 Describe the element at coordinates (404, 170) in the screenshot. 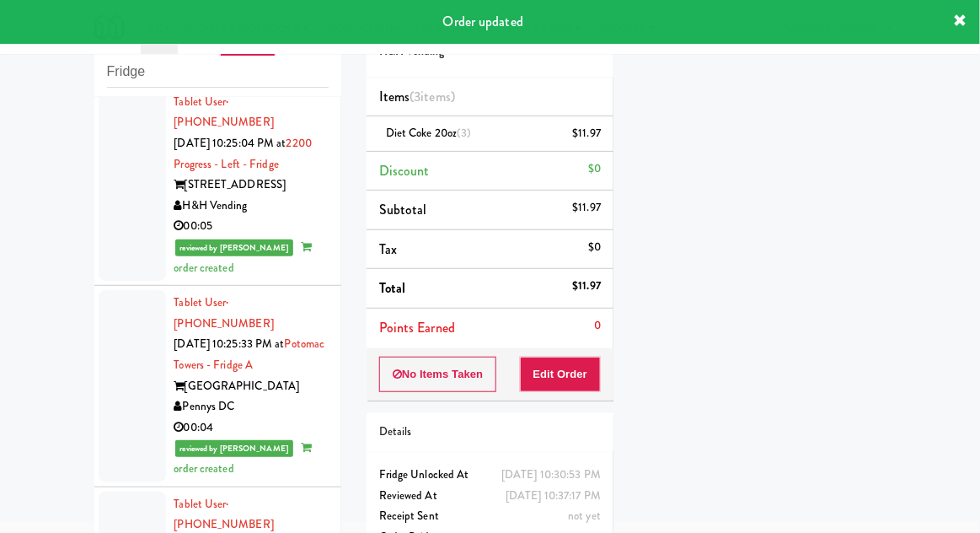

I see `span: Discount` at that location.